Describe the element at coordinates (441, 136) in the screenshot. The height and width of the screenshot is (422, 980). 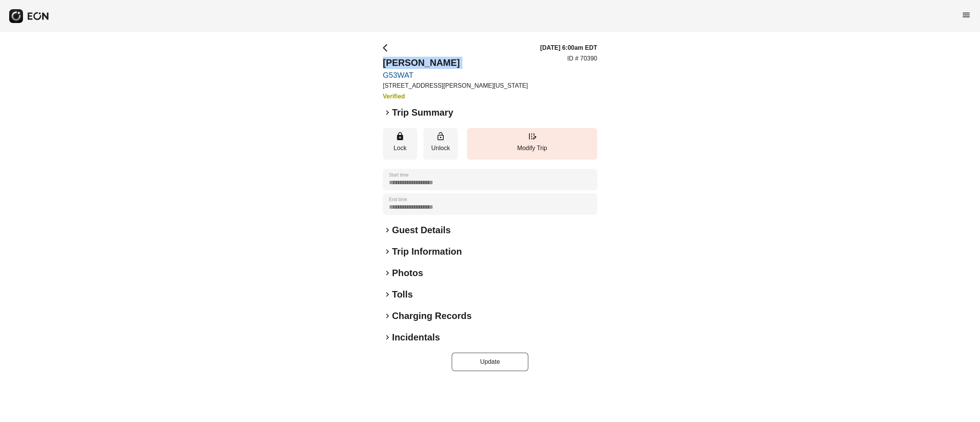
I see `span: lock_open` at that location.